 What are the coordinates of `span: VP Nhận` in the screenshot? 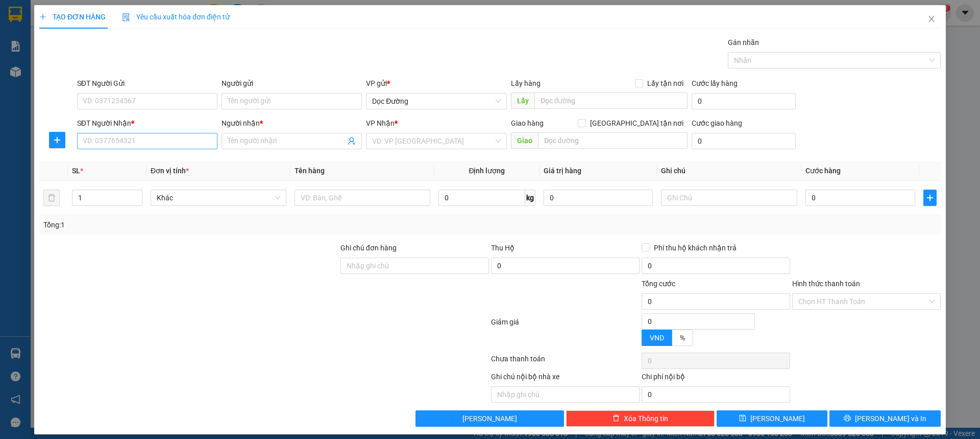 It's located at (381, 123).